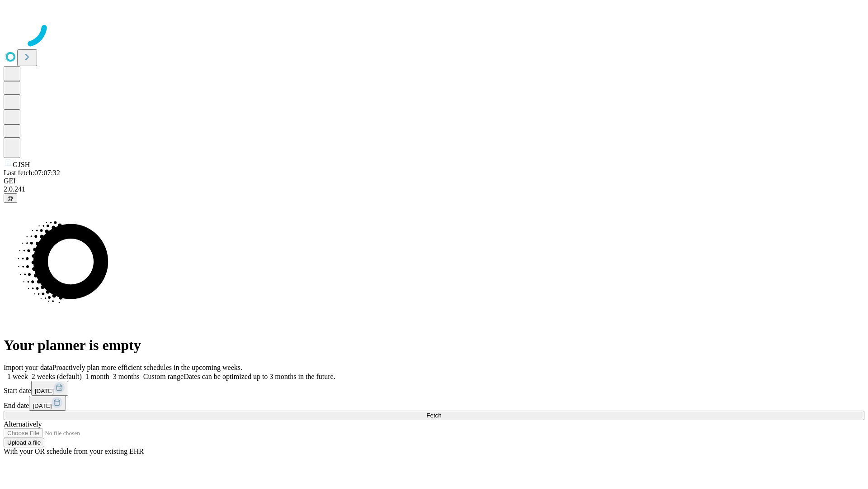  What do you see at coordinates (434, 403) in the screenshot?
I see `div: End date` at bounding box center [434, 403].